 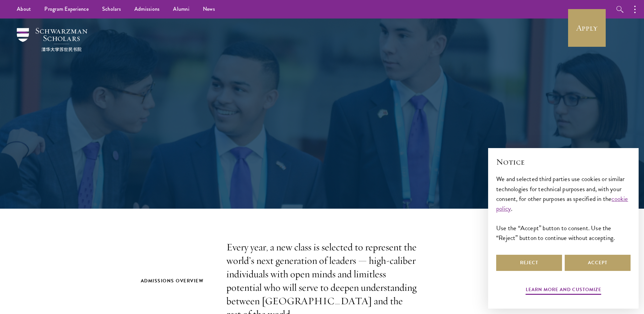 I want to click on button: Reject, so click(x=529, y=262).